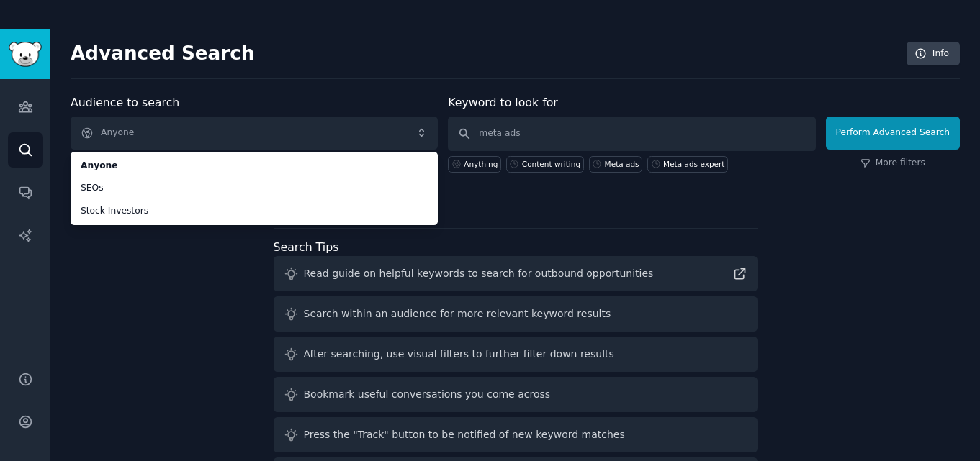  I want to click on div: Press the "Track" button to be notified of new keyword matches, so click(464, 435).